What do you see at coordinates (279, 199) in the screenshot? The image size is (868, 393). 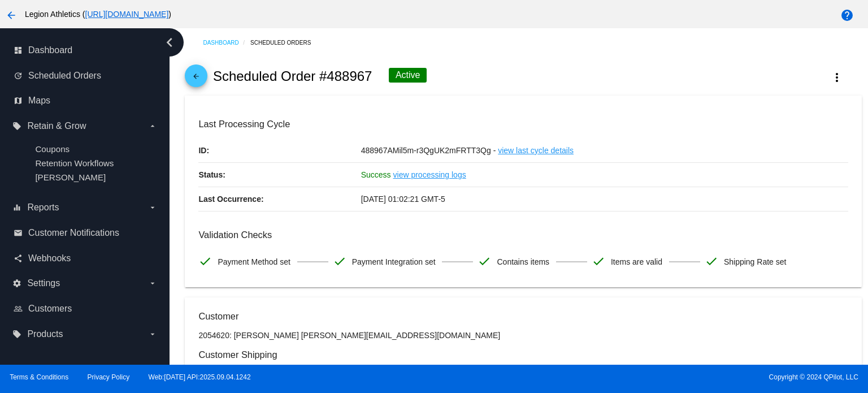 I see `p: Last Occurrence:` at bounding box center [279, 199].